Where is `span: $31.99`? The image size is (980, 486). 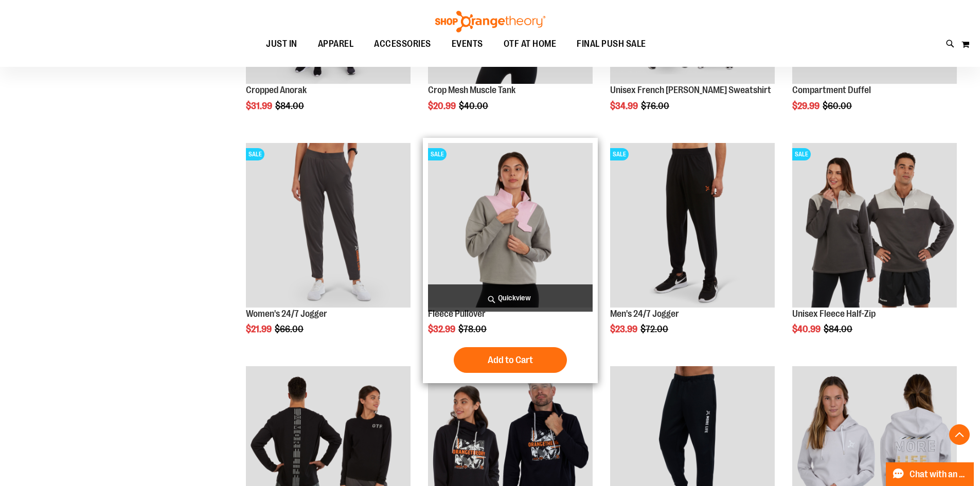 span: $31.99 is located at coordinates (260, 106).